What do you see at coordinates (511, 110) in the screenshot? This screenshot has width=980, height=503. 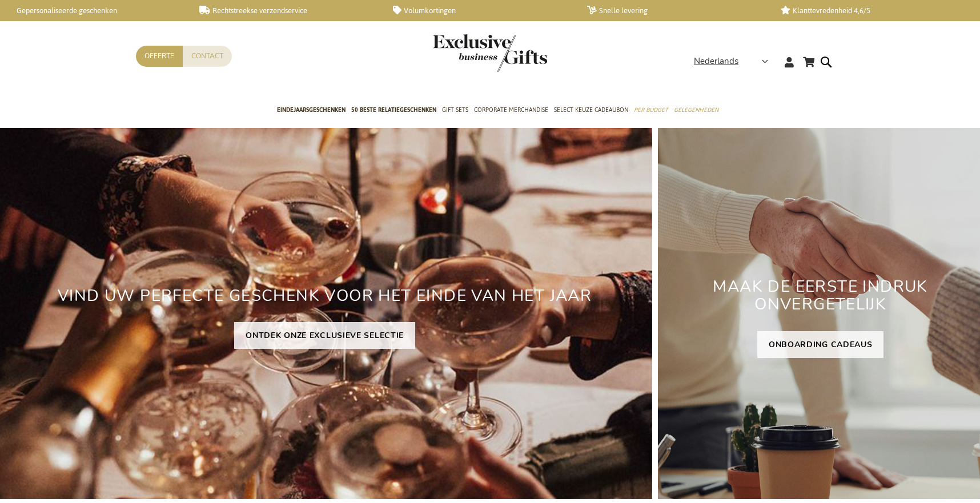 I see `span: Corporate Merchandise` at bounding box center [511, 110].